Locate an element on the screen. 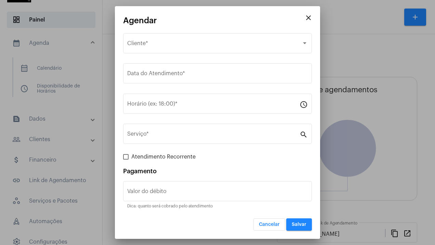 Image resolution: width=435 pixels, height=245 pixels. span: Atendimento Recorrente is located at coordinates (163, 157).